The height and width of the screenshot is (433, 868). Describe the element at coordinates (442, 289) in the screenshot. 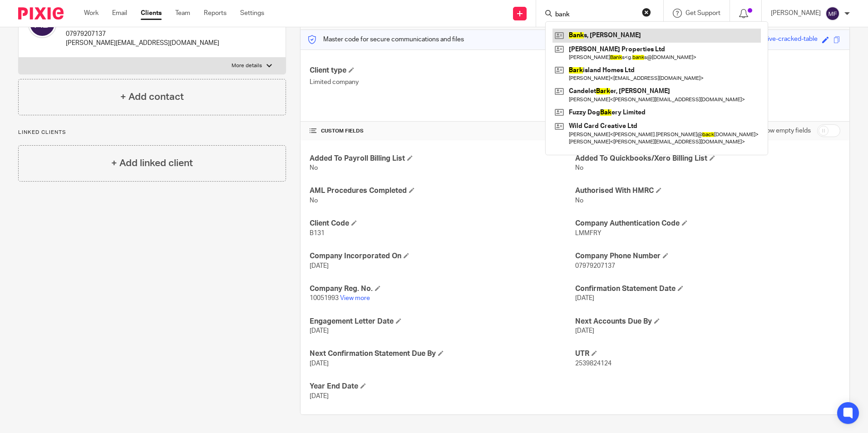

I see `h4: Company Reg. No.` at that location.